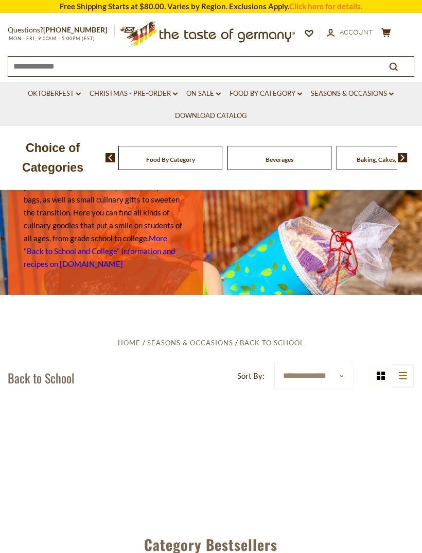 The image size is (422, 553). Describe the element at coordinates (203, 94) in the screenshot. I see `a: On Sale` at that location.